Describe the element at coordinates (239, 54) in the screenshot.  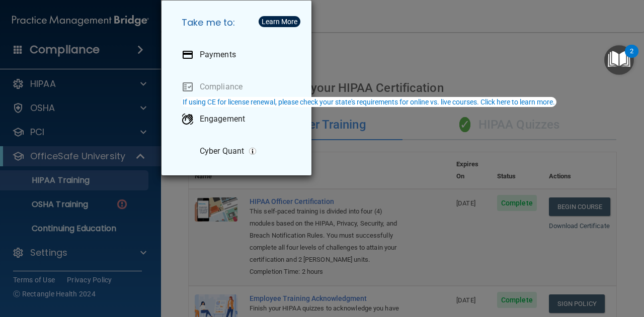
I see `a: Payments` at that location.